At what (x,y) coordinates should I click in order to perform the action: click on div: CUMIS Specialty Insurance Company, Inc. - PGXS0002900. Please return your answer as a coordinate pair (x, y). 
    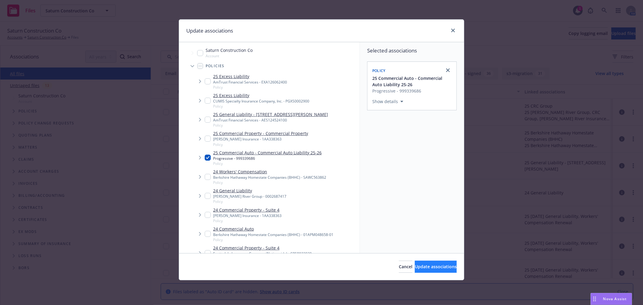
    Looking at the image, I should click on (261, 101).